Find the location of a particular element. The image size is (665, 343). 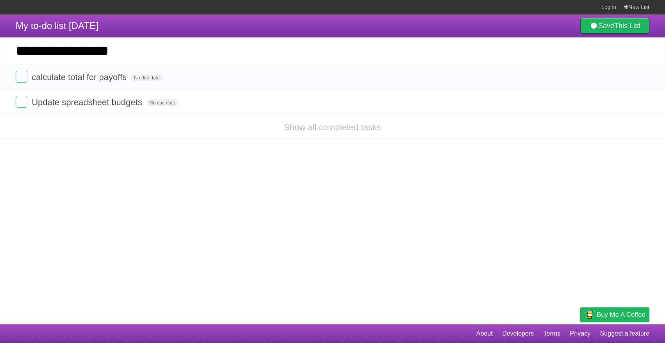

a: Terms is located at coordinates (552, 333).